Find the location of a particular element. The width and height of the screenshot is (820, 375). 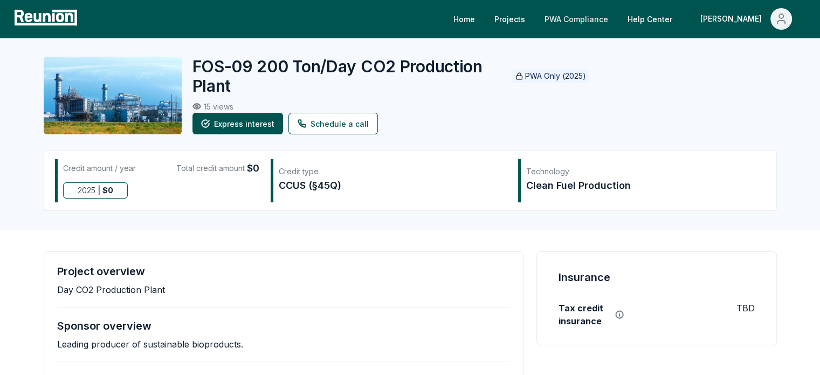

img: FOS-09 200 Ton/Day CO2 Production Plant is located at coordinates (113, 95).